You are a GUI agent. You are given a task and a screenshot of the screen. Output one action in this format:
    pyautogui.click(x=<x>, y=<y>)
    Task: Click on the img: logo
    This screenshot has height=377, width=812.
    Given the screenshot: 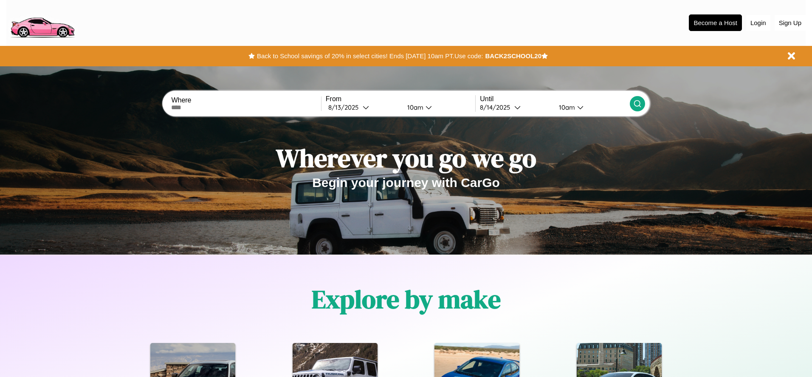 What is the action you would take?
    pyautogui.click(x=42, y=22)
    